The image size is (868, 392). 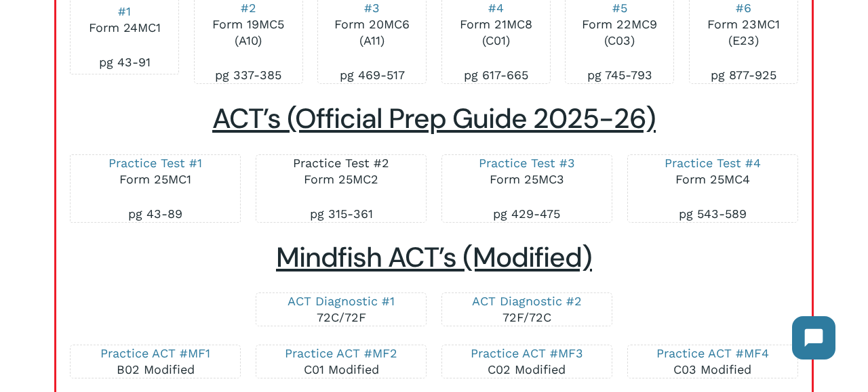 I want to click on a: Practice Test #1, so click(x=155, y=162).